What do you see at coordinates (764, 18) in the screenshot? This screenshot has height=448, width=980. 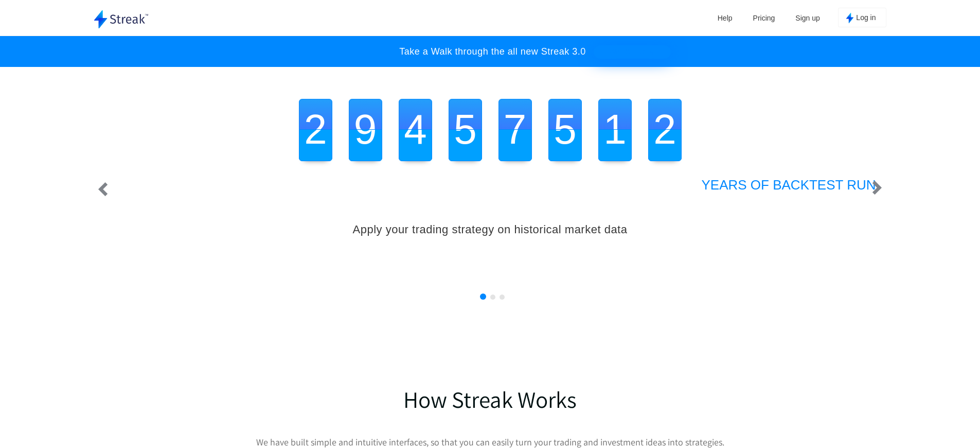 I see `a: Pricing` at bounding box center [764, 18].